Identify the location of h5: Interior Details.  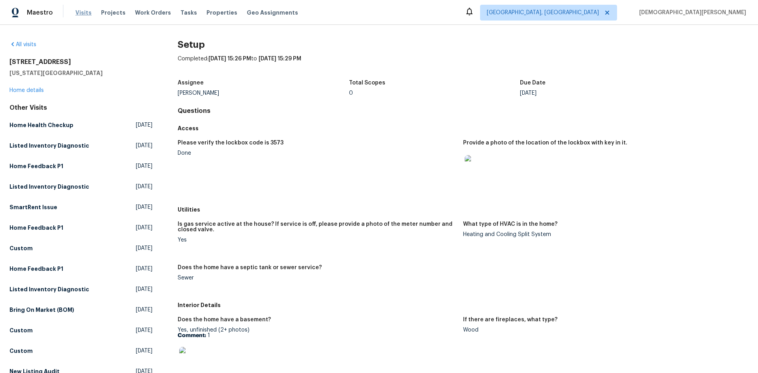
(463, 305).